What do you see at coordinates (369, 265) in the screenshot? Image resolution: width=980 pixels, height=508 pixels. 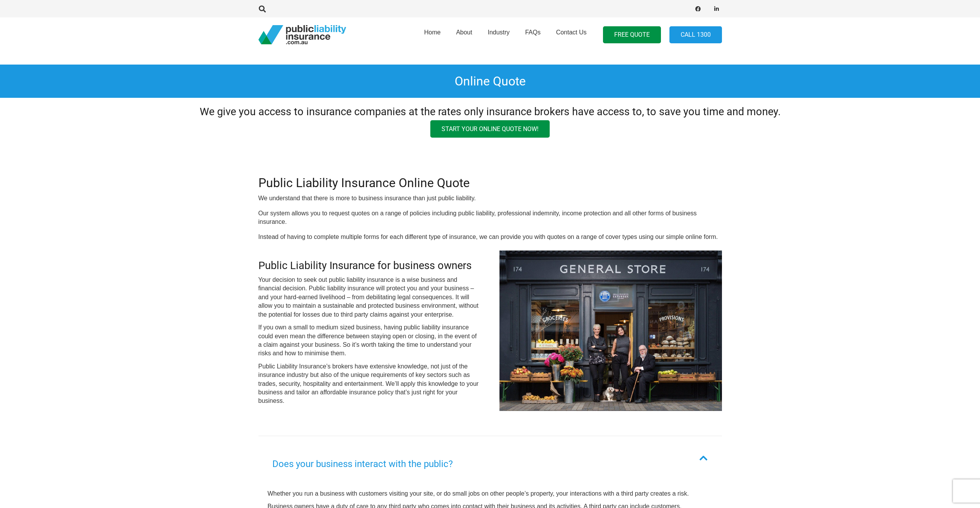 I see `h3: Public Liability Insurance for business owners` at bounding box center [369, 265].